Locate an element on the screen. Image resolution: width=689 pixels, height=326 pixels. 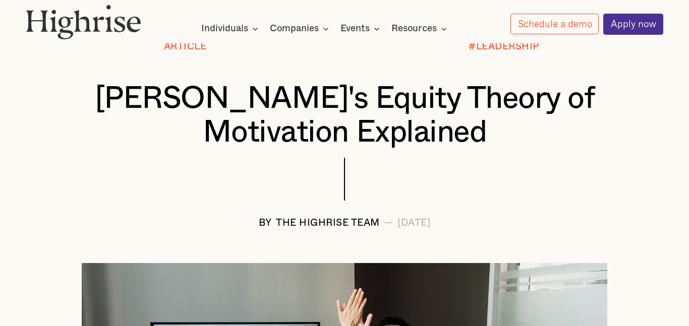
a: Schedule a demo is located at coordinates (555, 24).